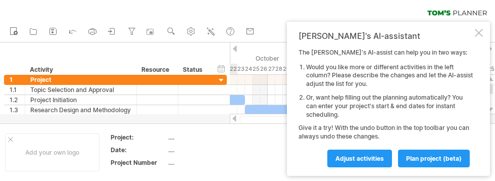  Describe the element at coordinates (81, 100) in the screenshot. I see `div: Project Initiation` at that location.